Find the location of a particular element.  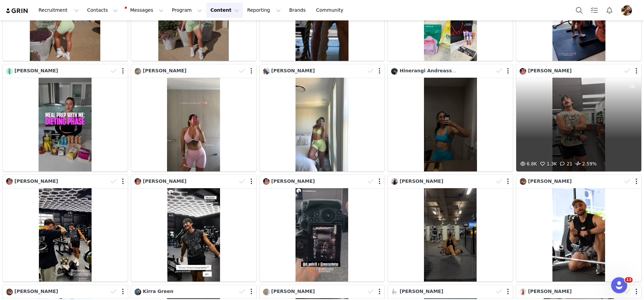

button: Notifications is located at coordinates (610, 10).